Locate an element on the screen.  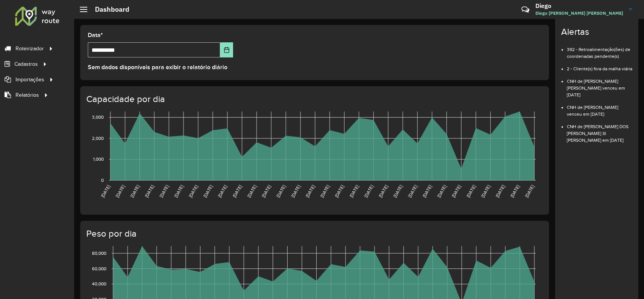
h3: Diego is located at coordinates (579, 6).